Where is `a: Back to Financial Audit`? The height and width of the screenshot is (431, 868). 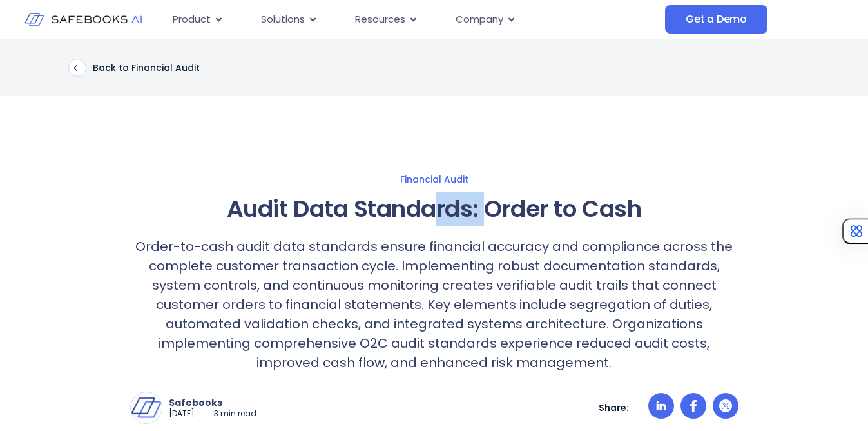
a: Back to Financial Audit is located at coordinates (134, 68).